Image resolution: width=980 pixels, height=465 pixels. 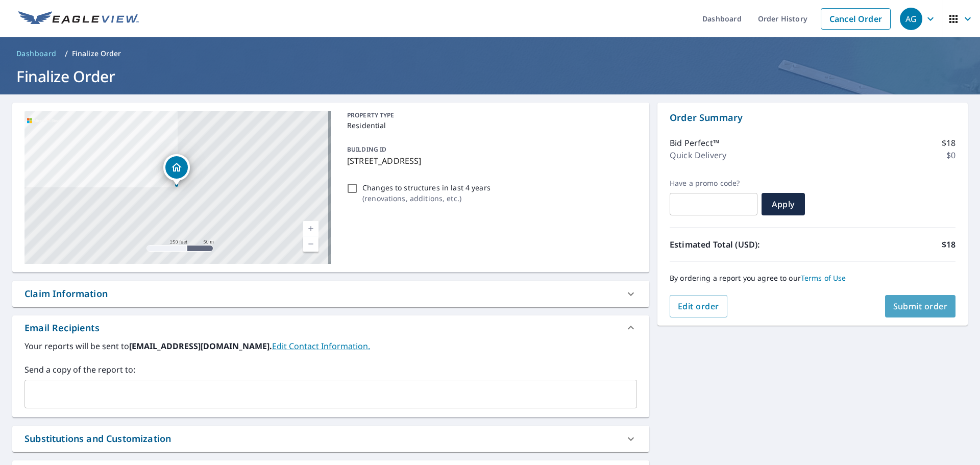 What do you see at coordinates (331, 346) in the screenshot?
I see `label: Your reports will be sent to` at bounding box center [331, 346].